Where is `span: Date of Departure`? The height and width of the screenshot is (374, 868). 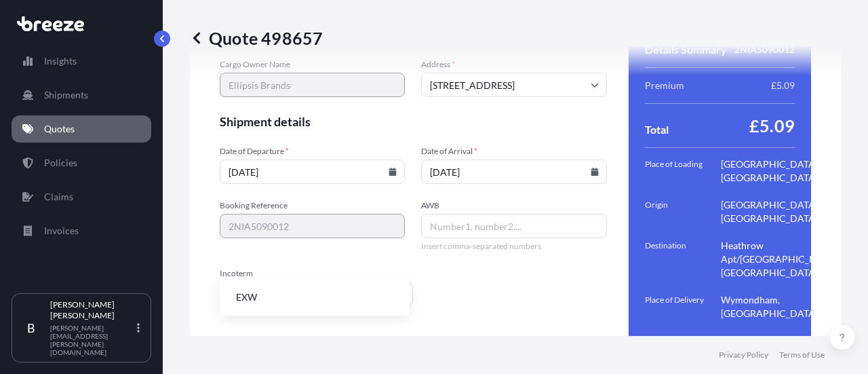 span: Date of Departure is located at coordinates (312, 151).